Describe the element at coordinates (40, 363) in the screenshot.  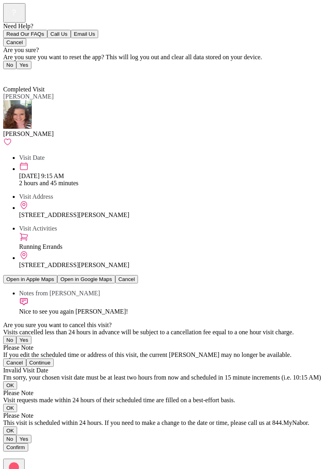
I see `button: Continue` at that location.